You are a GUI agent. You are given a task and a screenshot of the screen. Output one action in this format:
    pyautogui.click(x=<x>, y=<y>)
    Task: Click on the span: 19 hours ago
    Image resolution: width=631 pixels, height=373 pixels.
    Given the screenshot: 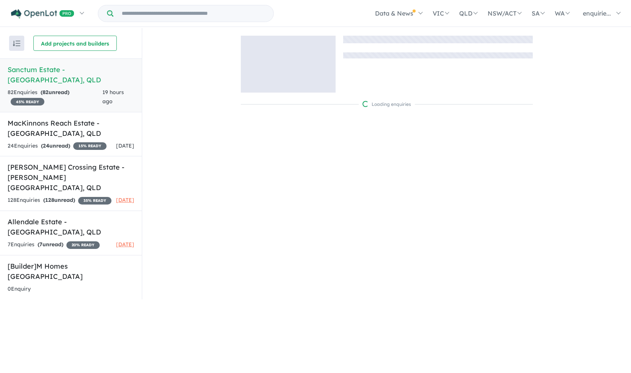 What is the action you would take?
    pyautogui.click(x=113, y=97)
    